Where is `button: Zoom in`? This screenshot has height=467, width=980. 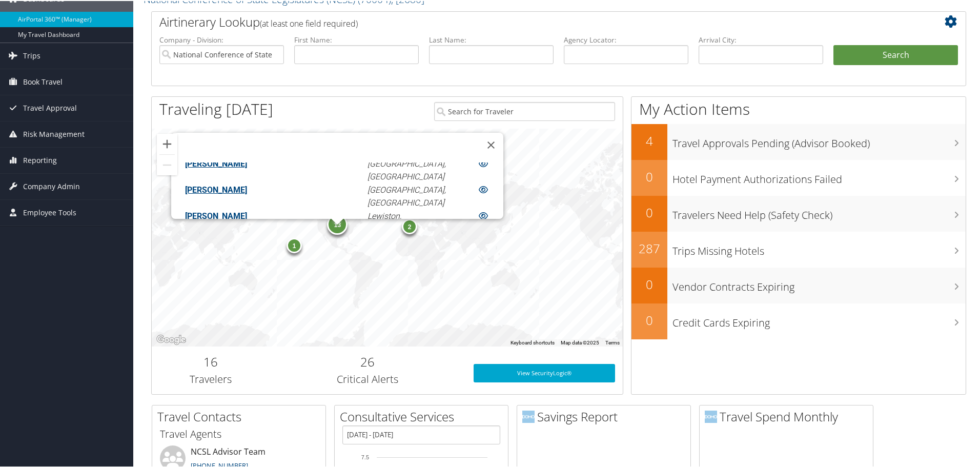 button: Zoom in is located at coordinates (167, 143).